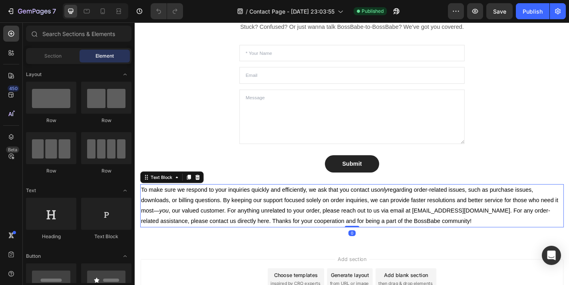  Describe the element at coordinates (373, 11) in the screenshot. I see `span: Published` at that location.